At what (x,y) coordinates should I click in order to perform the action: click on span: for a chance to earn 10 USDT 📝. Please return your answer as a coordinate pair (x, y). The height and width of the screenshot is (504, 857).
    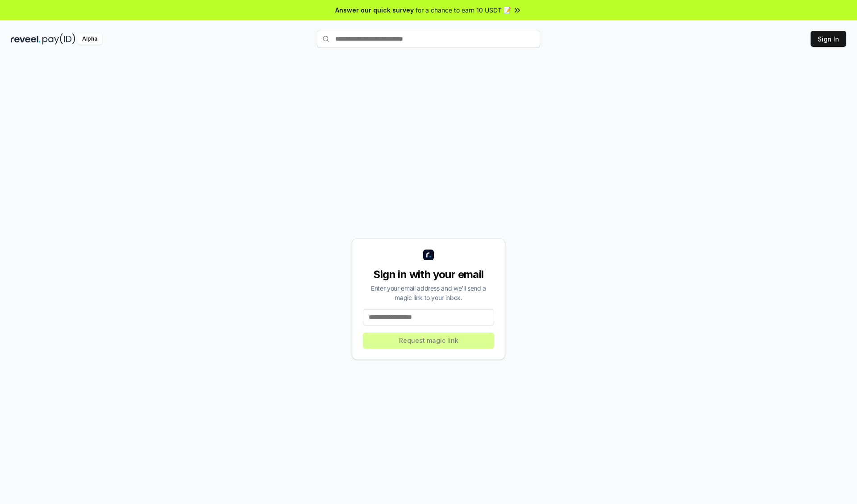
    Looking at the image, I should click on (463, 10).